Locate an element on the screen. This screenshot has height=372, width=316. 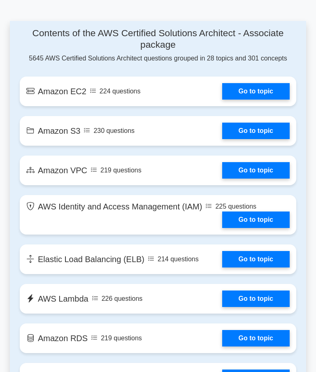
h4: Contents of the AWS Certified Solutions Architect - Associate package is located at coordinates (158, 39).